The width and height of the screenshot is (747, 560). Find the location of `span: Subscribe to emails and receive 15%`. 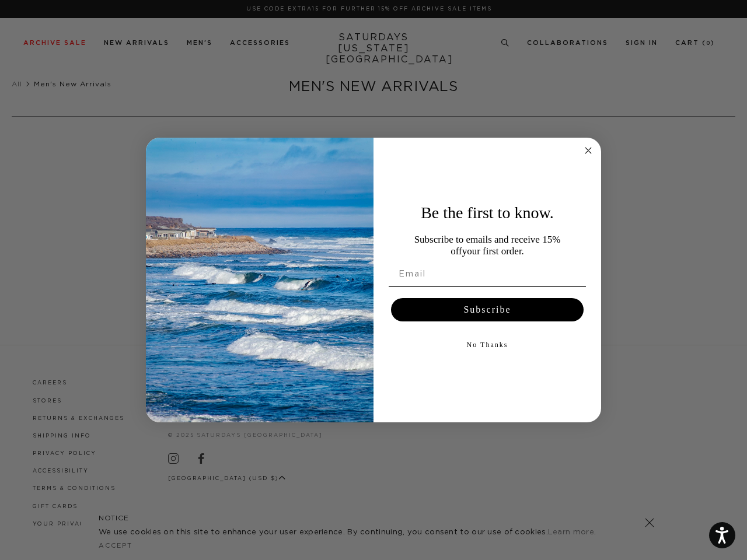

span: Subscribe to emails and receive 15% is located at coordinates (488, 239).